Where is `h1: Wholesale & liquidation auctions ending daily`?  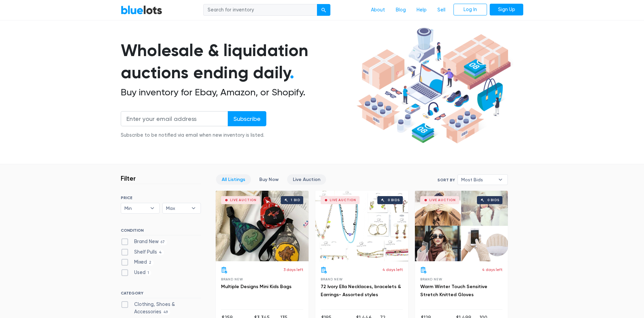
h1: Wholesale & liquidation auctions ending daily is located at coordinates (237, 62).